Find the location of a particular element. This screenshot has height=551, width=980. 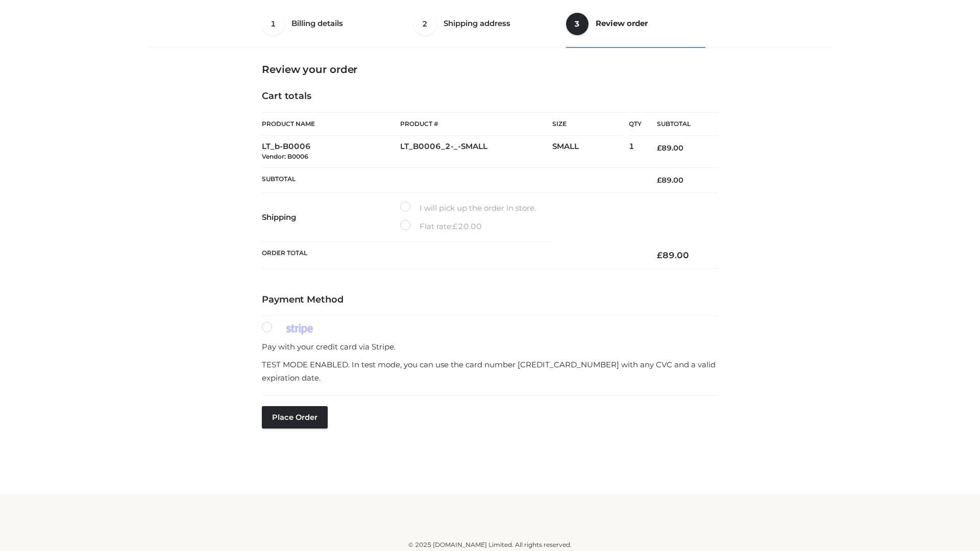

h3: Review your order is located at coordinates (490, 70).